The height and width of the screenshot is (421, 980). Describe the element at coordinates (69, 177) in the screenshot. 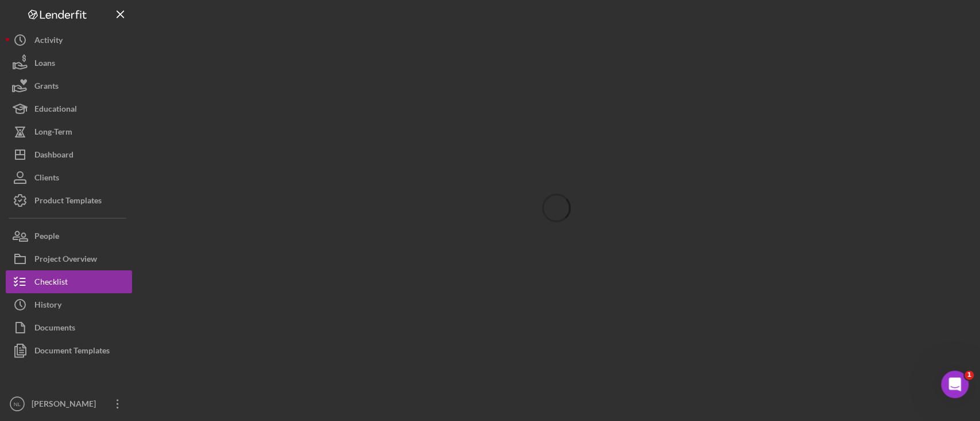

I see `button: Clients` at that location.